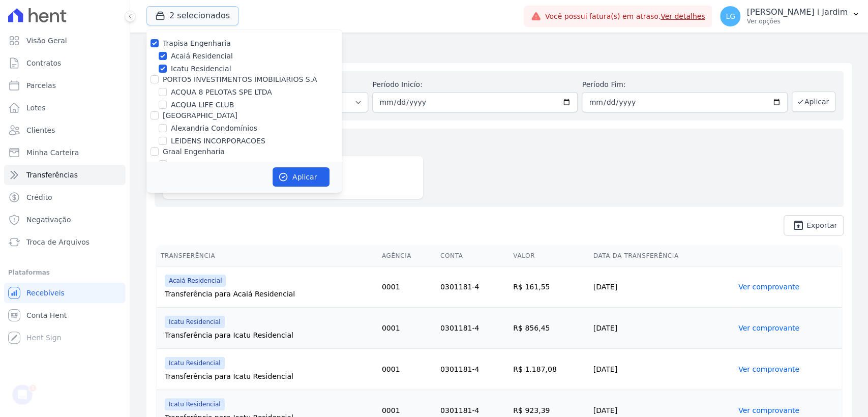 This screenshot has height=417, width=868. I want to click on label: PORTO5 INVESTIMENTOS IMOBILIARIOS S.A, so click(240, 79).